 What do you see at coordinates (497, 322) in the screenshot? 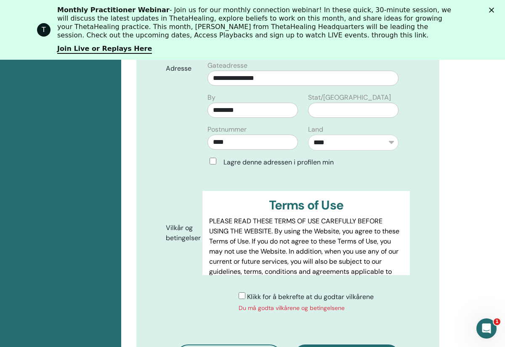
I see `span: 1` at bounding box center [497, 322].